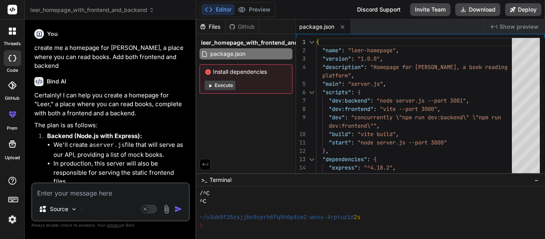 This screenshot has width=545, height=239. I want to click on span: "server.js", so click(366, 84).